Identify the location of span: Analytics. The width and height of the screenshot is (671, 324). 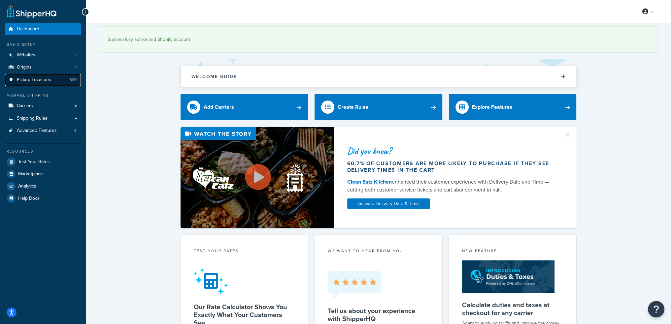
(27, 186).